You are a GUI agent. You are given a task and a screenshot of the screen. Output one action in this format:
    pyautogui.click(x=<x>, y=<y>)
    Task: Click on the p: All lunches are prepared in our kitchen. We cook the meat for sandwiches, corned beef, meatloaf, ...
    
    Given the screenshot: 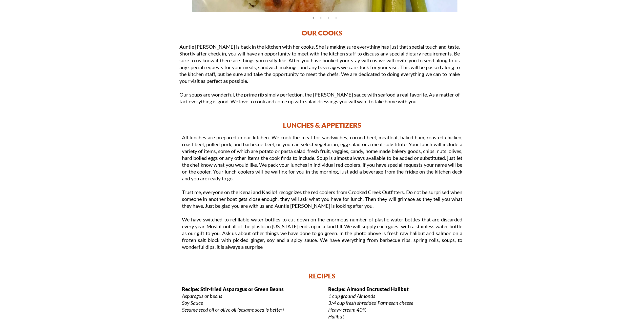 What is the action you would take?
    pyautogui.click(x=322, y=158)
    